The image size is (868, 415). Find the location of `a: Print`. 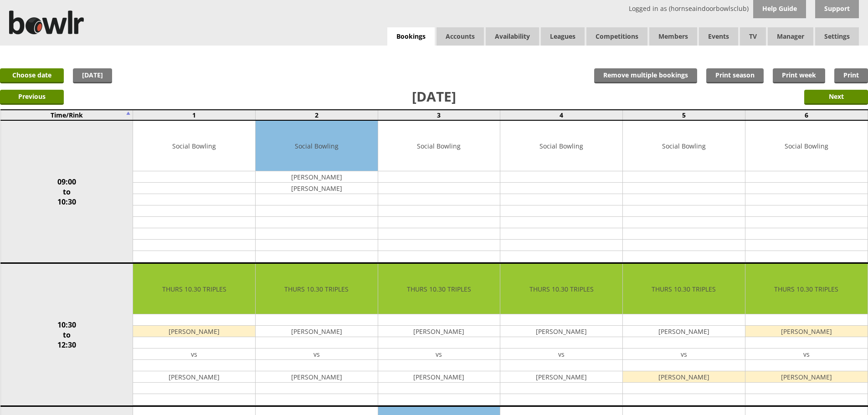

a: Print is located at coordinates (851, 76).